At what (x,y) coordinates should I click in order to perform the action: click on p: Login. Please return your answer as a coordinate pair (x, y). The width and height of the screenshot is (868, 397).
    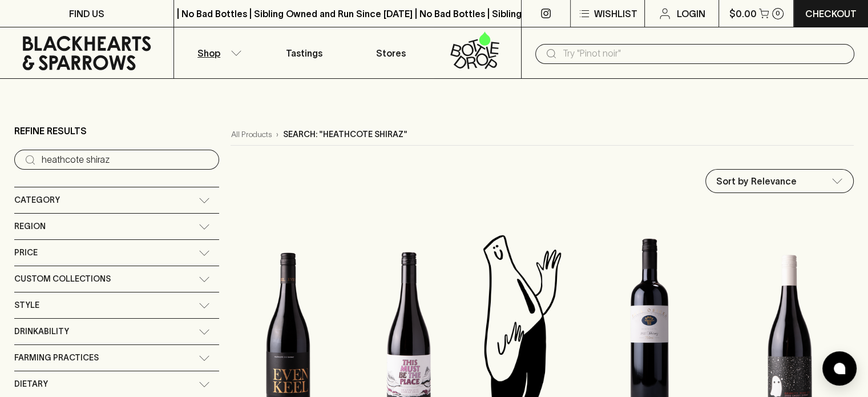
    Looking at the image, I should click on (691, 14).